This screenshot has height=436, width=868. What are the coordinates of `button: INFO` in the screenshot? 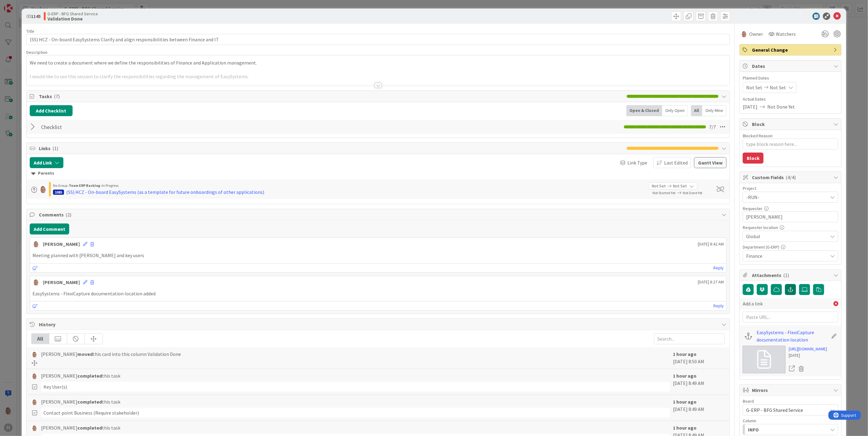 It's located at (790, 430).